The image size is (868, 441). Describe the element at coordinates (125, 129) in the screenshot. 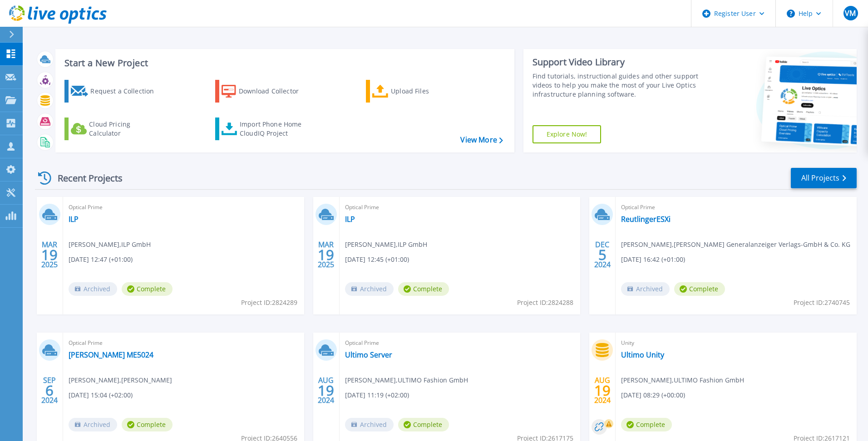

I see `div: Cloud Pricing Calculator` at that location.